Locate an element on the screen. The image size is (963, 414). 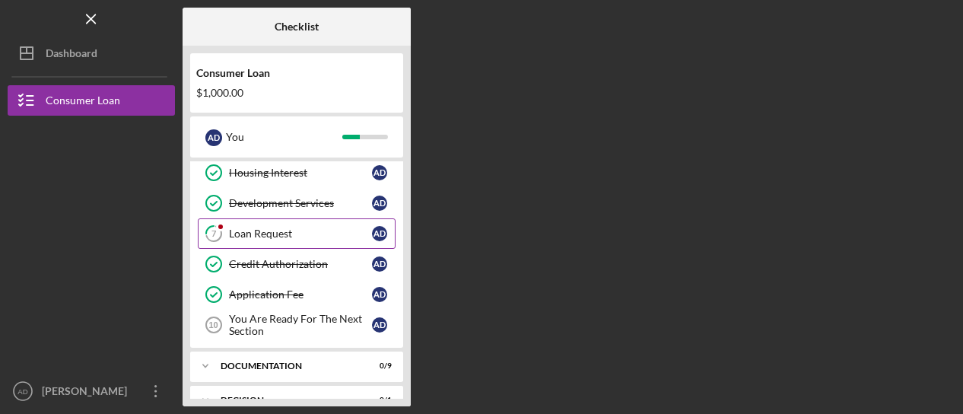
tspan: 7 is located at coordinates (214, 234).